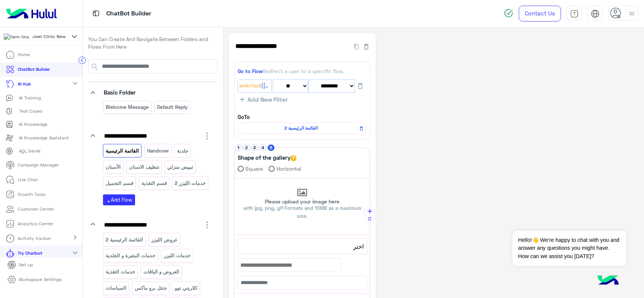 This screenshot has height=298, width=644. I want to click on p: Activity tracker, so click(34, 239).